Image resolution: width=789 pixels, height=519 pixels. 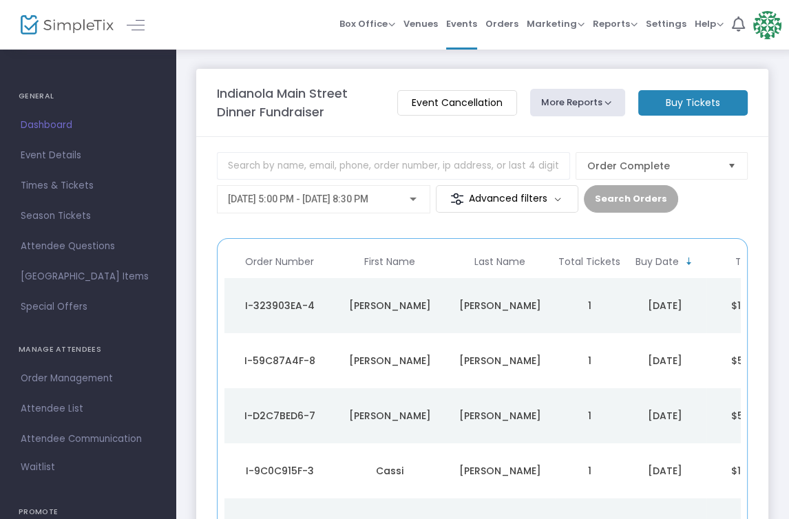 I want to click on input: Search by name, email, phone, order number, ip address, or last 4 digits of card, so click(x=393, y=166).